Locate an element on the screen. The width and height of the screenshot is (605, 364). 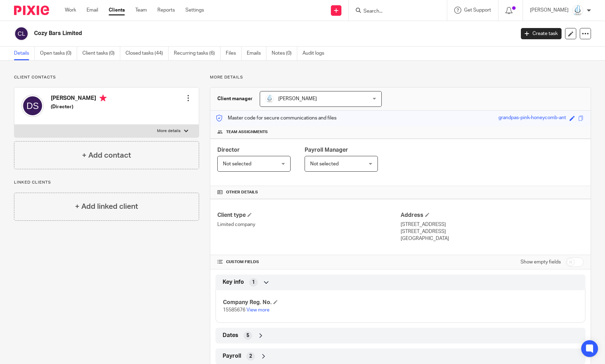
a: Create task is located at coordinates (541, 33).